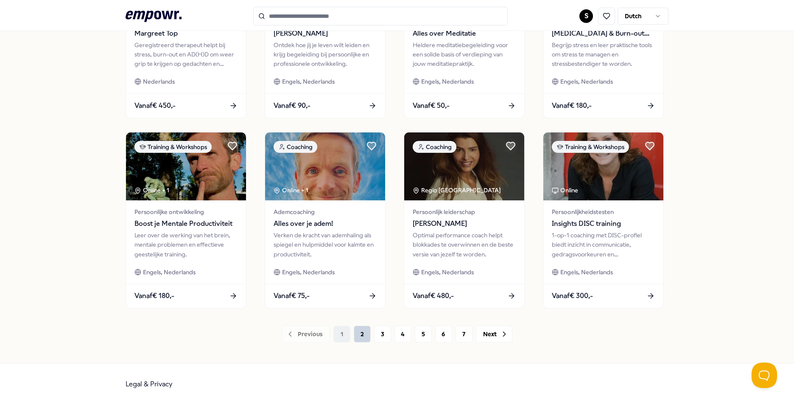 The height and width of the screenshot is (405, 794). What do you see at coordinates (444, 334) in the screenshot?
I see `button: 6` at bounding box center [444, 334].